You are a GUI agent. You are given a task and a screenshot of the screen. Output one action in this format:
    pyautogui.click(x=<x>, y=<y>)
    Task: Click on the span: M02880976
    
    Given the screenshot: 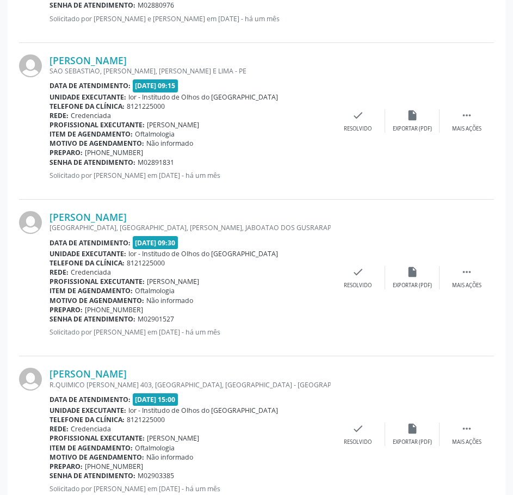 What is the action you would take?
    pyautogui.click(x=156, y=5)
    